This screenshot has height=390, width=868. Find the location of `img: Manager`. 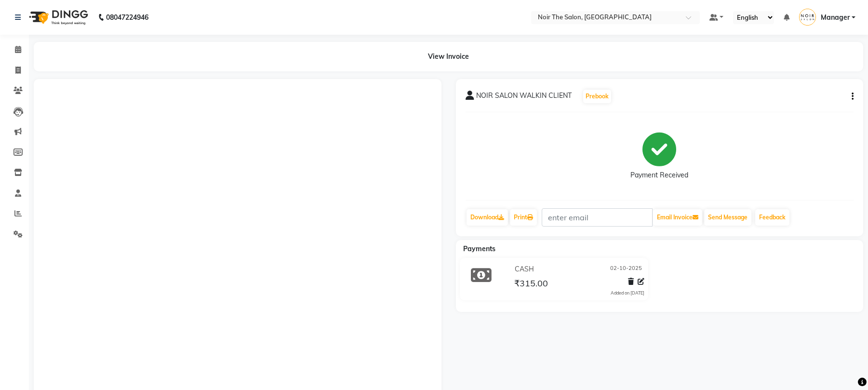

img: Manager is located at coordinates (807, 17).